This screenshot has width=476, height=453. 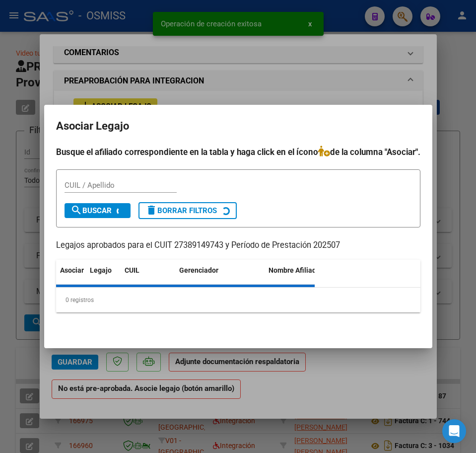 What do you see at coordinates (239, 245) in the screenshot?
I see `p: Legajos aprobados para el CUIT 27389149743 y Período de Prestación 202507` at bounding box center [239, 245].